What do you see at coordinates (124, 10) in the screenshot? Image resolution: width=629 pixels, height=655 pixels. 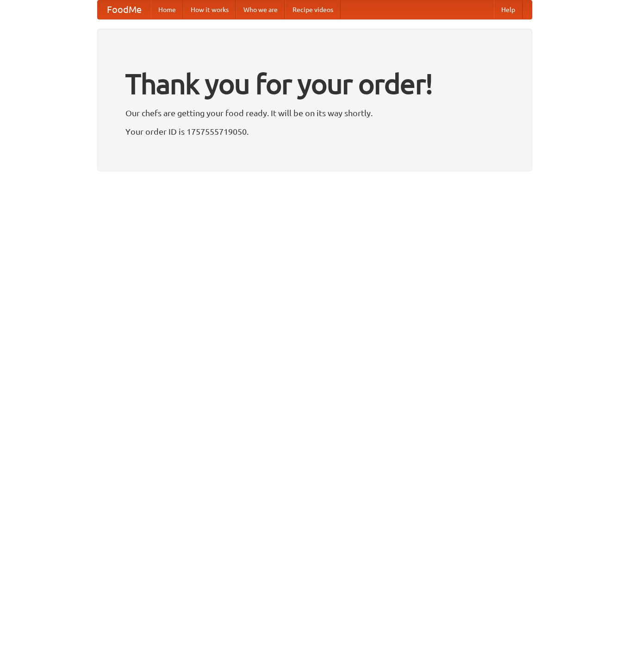 I see `a: FoodMe` at bounding box center [124, 10].